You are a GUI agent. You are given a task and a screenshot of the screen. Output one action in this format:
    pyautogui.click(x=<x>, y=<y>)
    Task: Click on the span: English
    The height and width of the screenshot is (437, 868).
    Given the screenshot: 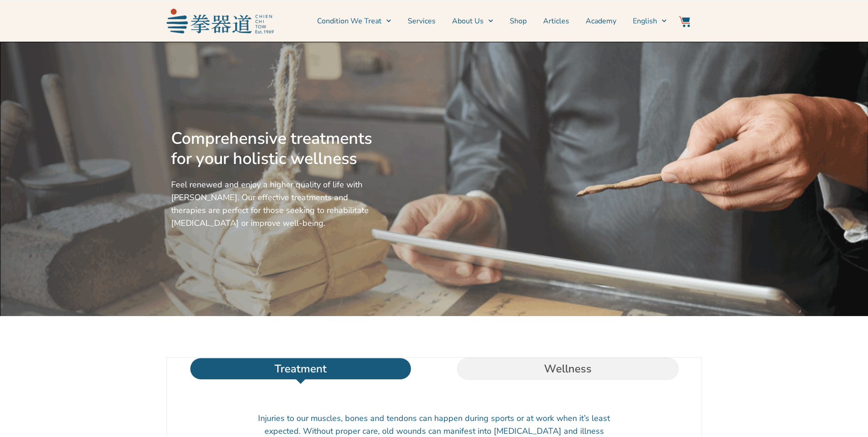 What is the action you would take?
    pyautogui.click(x=645, y=21)
    